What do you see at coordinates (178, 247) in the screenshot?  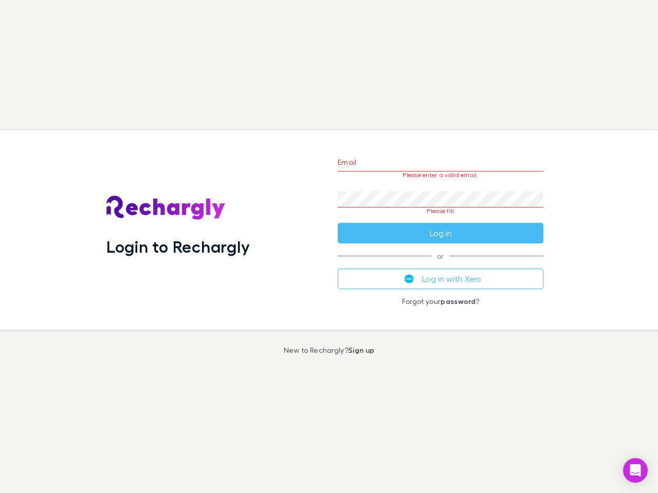 I see `h1: Login to Rechargly` at bounding box center [178, 247].